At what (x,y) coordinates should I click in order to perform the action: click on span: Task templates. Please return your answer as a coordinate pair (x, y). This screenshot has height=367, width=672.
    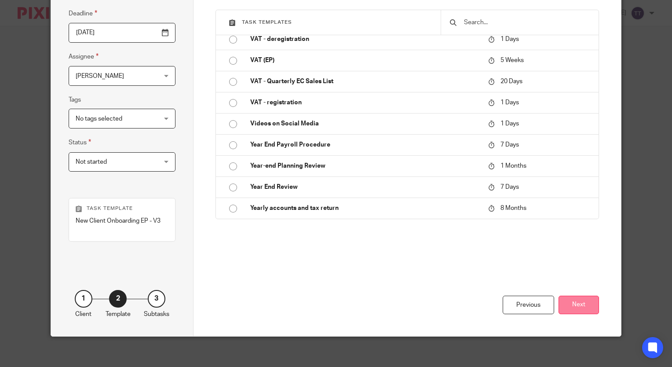
    Looking at the image, I should click on (267, 22).